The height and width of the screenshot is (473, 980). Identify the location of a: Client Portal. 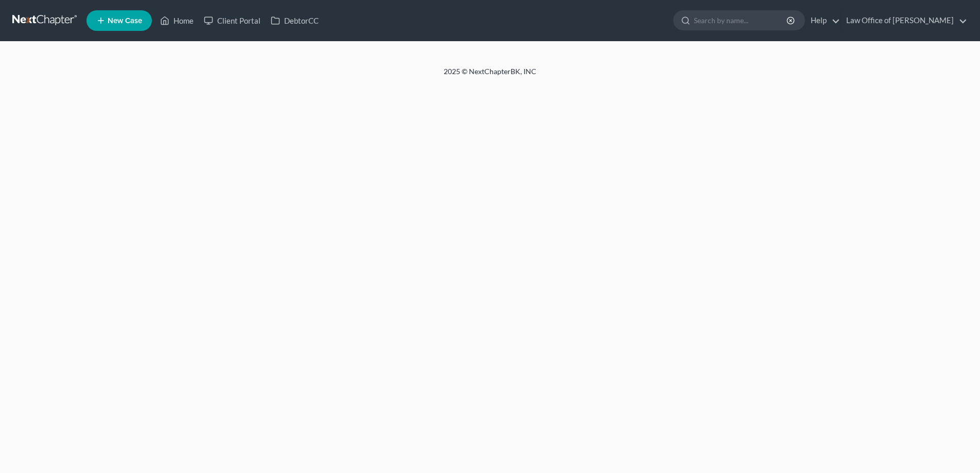
(232, 20).